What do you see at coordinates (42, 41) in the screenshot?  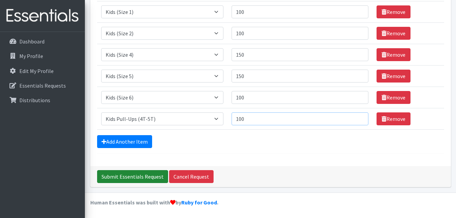 I see `a: Dashboard` at bounding box center [42, 41].